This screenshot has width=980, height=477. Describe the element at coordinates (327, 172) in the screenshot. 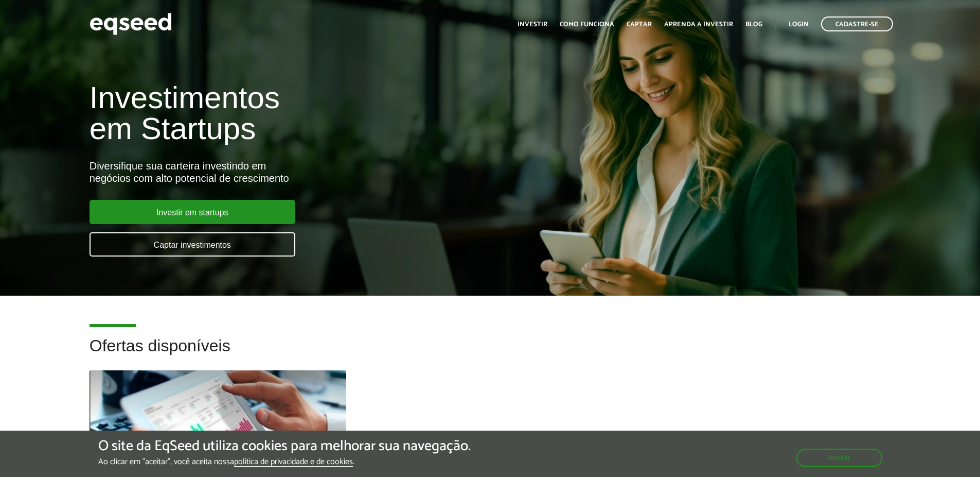

I see `div: Diversifique sua carteira investindo em negócios com alto potencial de crescimento` at that location.